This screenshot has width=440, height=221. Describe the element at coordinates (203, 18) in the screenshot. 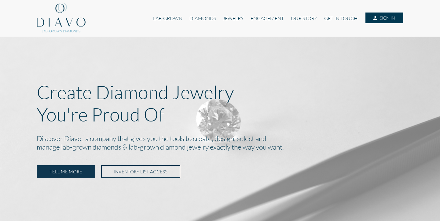

I see `a: DIAMONDS` at that location.